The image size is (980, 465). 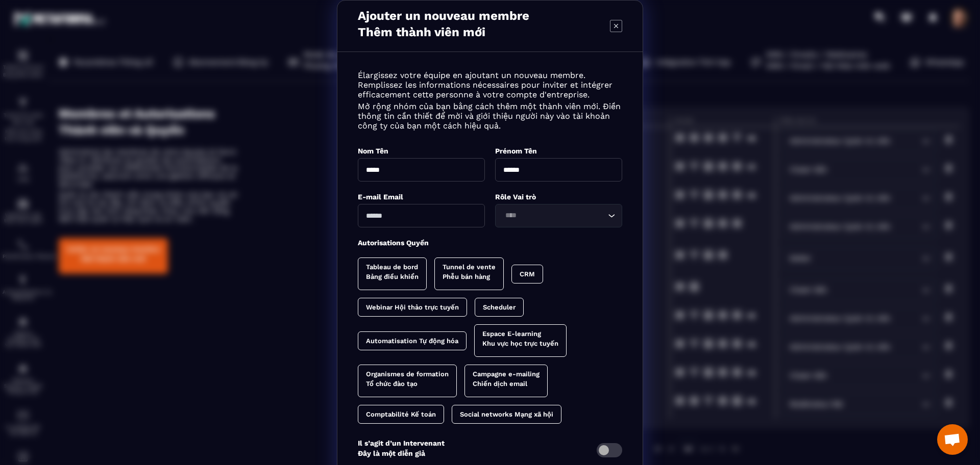 I want to click on p: Automatisation, so click(x=411, y=341).